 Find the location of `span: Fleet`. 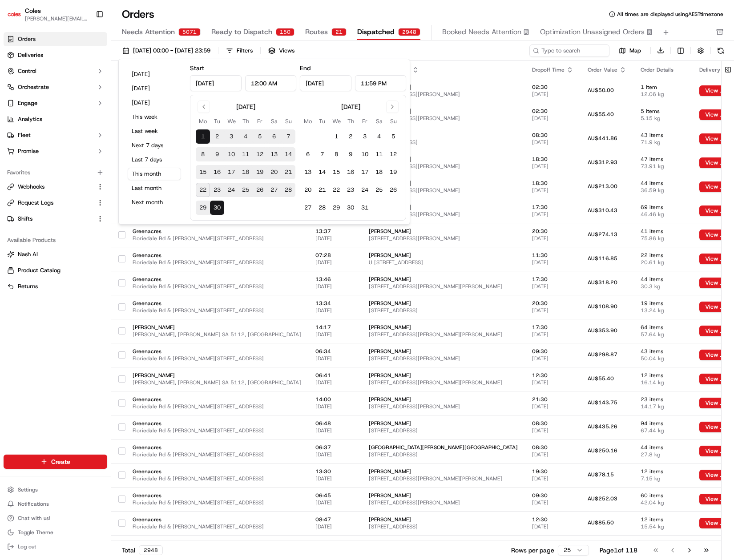

span: Fleet is located at coordinates (24, 135).